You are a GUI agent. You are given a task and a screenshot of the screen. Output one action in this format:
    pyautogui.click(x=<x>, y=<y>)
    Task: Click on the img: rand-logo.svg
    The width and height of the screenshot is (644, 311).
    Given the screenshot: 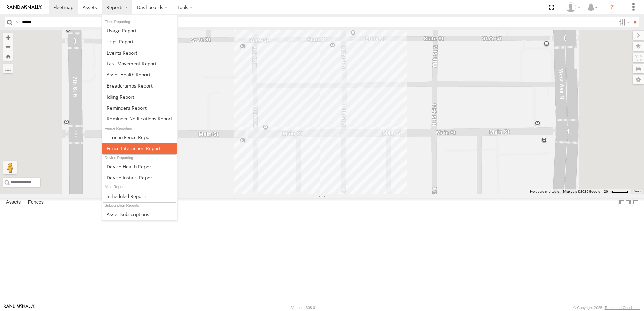 What is the action you would take?
    pyautogui.click(x=24, y=7)
    